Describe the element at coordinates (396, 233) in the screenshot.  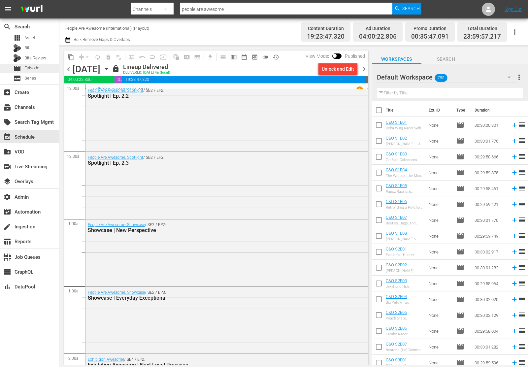
I see `a: C&O S1E08` at that location.